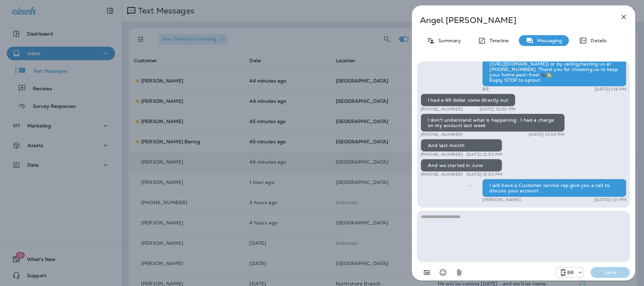 Image resolution: width=644 pixels, height=286 pixels. I want to click on button: Select an emoji, so click(443, 273).